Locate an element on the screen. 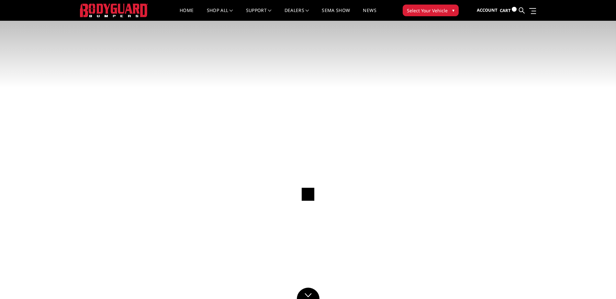 This screenshot has height=299, width=616. a: shop all is located at coordinates (220, 14).